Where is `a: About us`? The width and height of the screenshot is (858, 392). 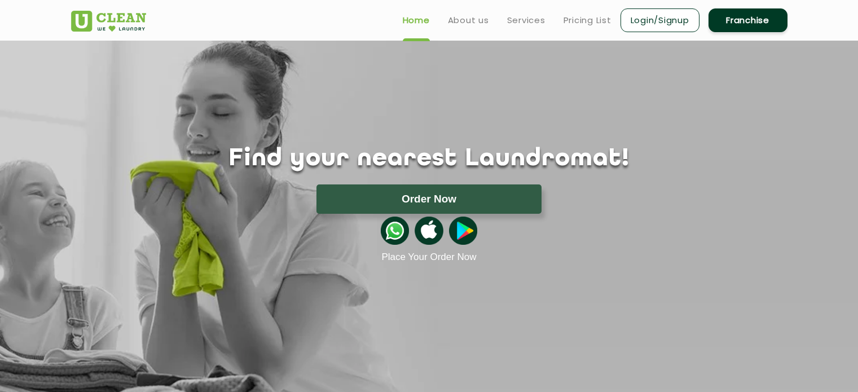
a: About us is located at coordinates (468, 20).